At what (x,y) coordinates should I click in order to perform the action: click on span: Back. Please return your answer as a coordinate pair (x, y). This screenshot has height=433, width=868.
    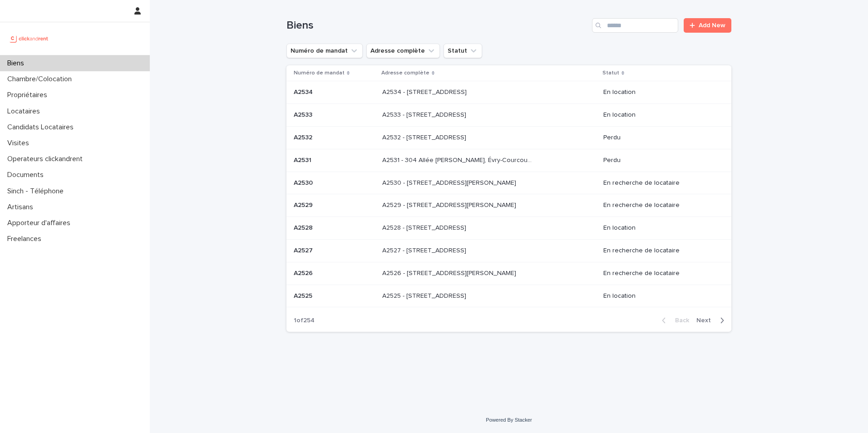
    Looking at the image, I should click on (679, 321).